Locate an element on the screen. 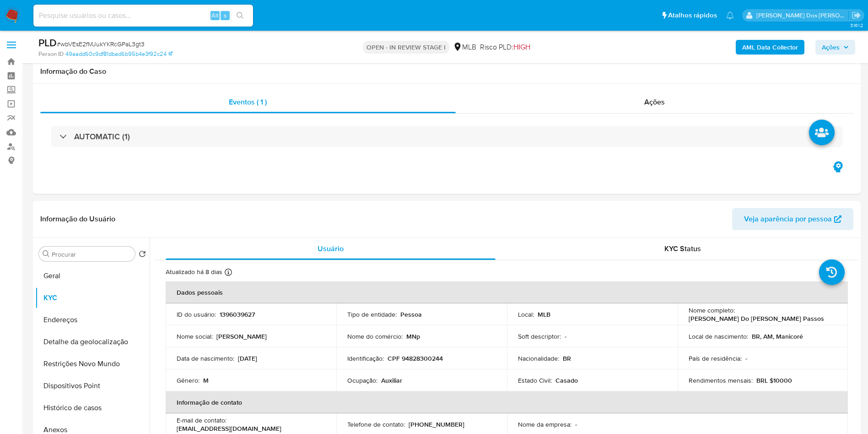 The height and width of the screenshot is (434, 868). h1: Informação do Usuário is located at coordinates (78, 219).